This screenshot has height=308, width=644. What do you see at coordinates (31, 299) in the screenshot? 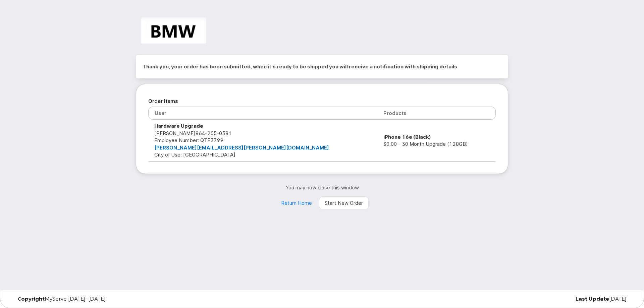
I see `strong: Copyright` at bounding box center [31, 299].